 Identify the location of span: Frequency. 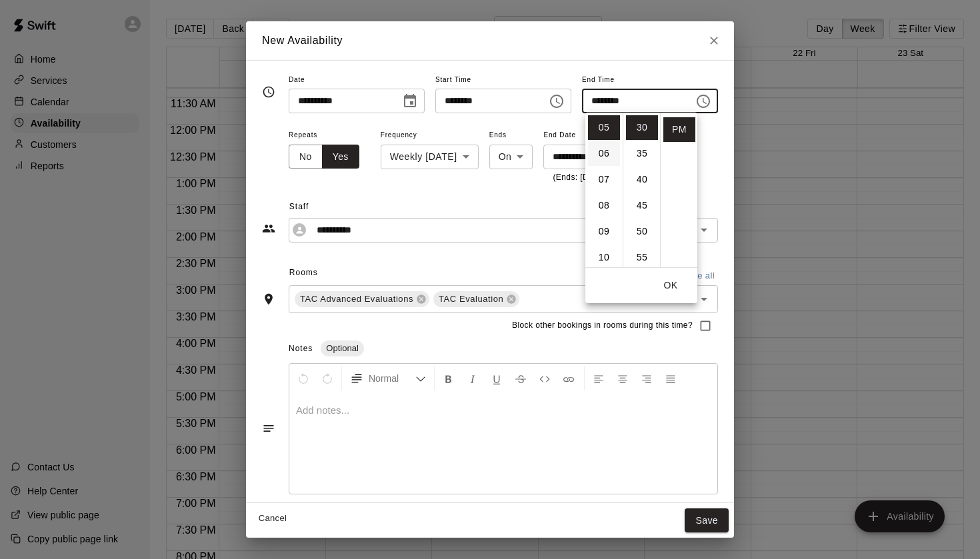
(429, 135).